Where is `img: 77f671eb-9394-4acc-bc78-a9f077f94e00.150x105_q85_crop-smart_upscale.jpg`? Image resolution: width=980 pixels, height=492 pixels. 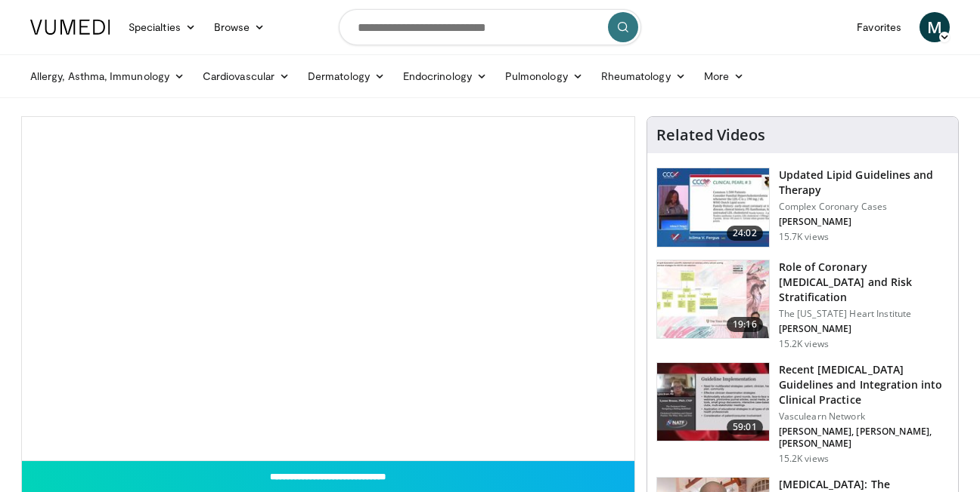 img: 77f671eb-9394-4acc-bc78-a9f077f94e00.150x105_q85_crop-smart_upscale.jpg is located at coordinates (713, 208).